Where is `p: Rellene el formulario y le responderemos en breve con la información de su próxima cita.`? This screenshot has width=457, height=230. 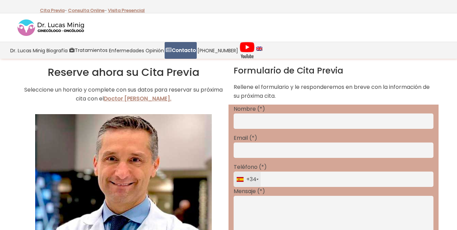
p: Rellene el formulario y le responderemos en breve con la información de su próxima cita. is located at coordinates (333, 92).